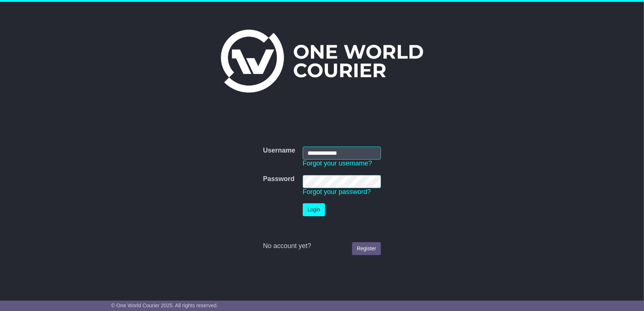 This screenshot has height=311, width=644. What do you see at coordinates (314, 209) in the screenshot?
I see `button: Login` at bounding box center [314, 209].